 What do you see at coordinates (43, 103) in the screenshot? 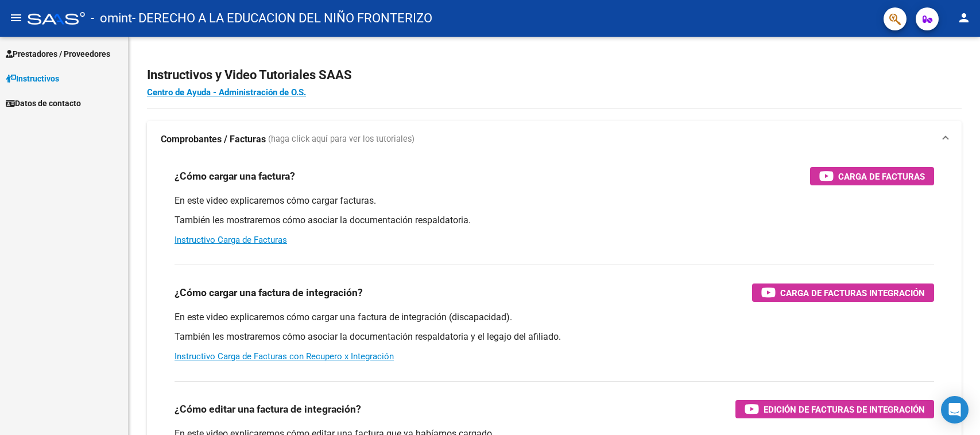
I see `span: Datos de contacto` at bounding box center [43, 103].